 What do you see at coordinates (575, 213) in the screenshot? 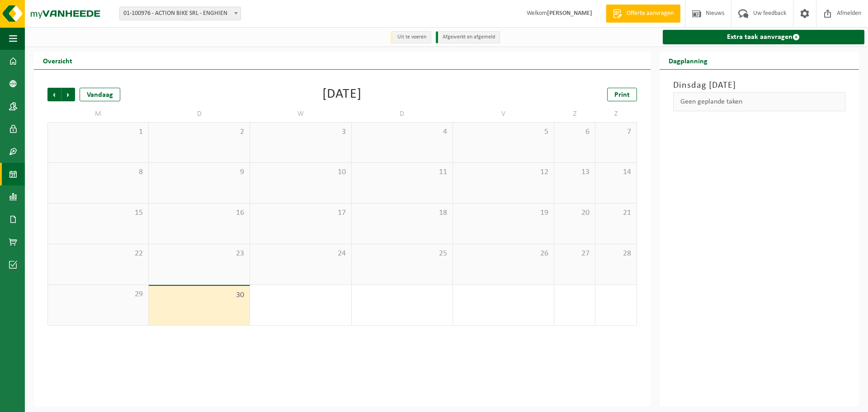
I see `span: 20` at bounding box center [575, 213].